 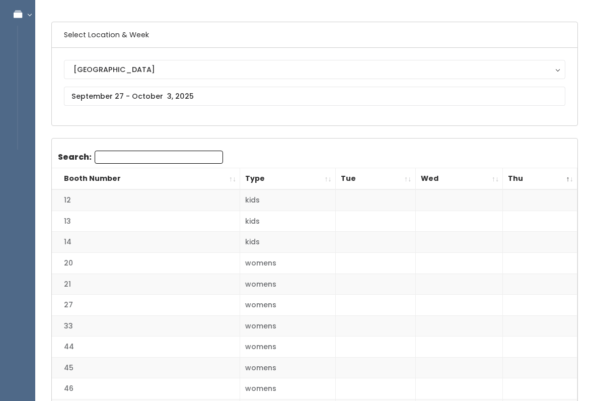 I want to click on td: 12, so click(x=146, y=200).